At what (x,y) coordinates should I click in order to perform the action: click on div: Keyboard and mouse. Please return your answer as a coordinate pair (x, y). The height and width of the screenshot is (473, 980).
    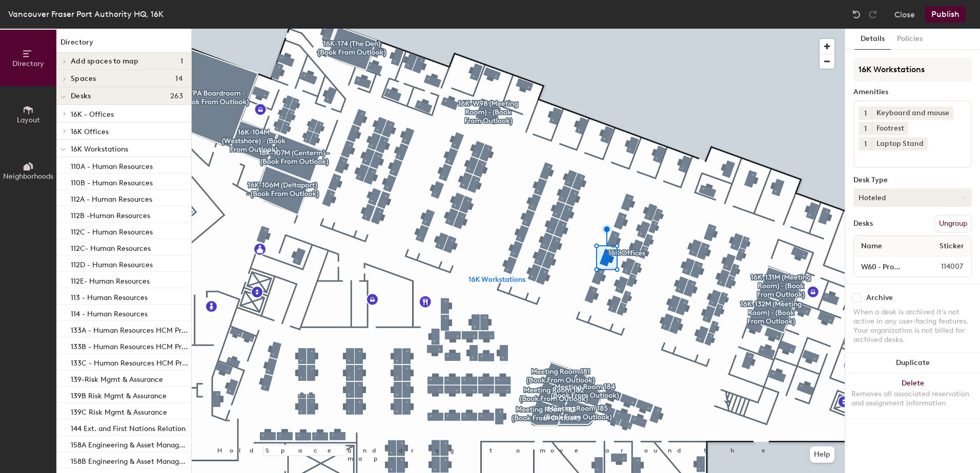
    Looking at the image, I should click on (912, 113).